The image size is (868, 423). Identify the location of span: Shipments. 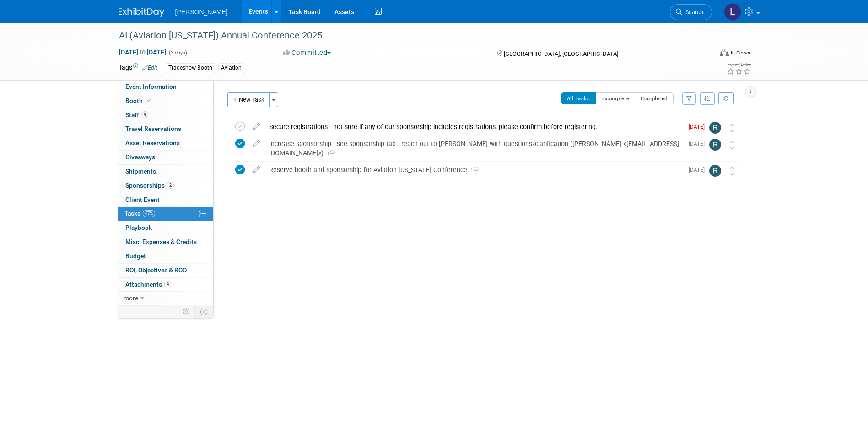
(141, 171).